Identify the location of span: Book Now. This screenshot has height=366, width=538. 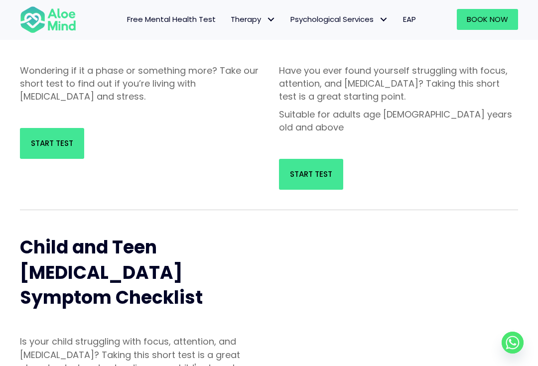
(487, 19).